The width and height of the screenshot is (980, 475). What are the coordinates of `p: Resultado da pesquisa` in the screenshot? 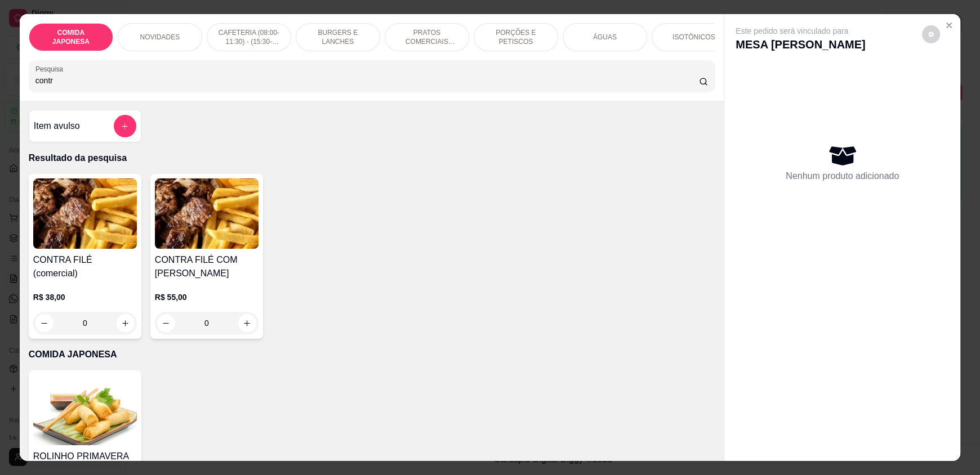 It's located at (372, 158).